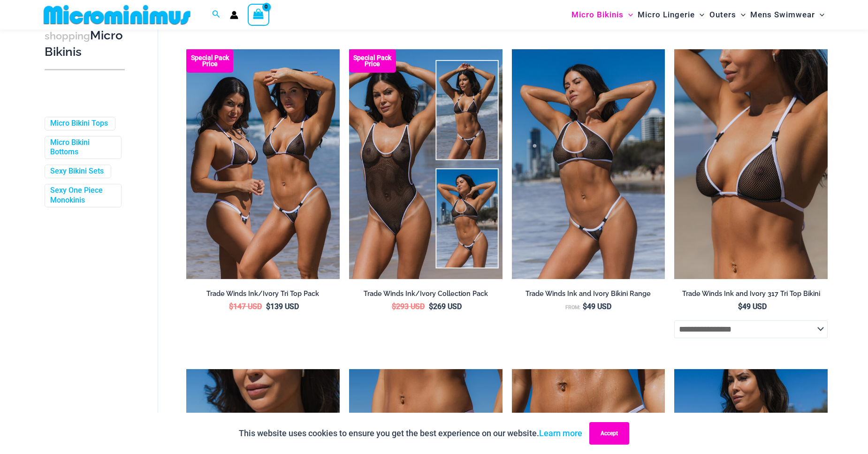 The height and width of the screenshot is (454, 868). Describe the element at coordinates (282, 306) in the screenshot. I see `bdi: 139 USD` at that location.